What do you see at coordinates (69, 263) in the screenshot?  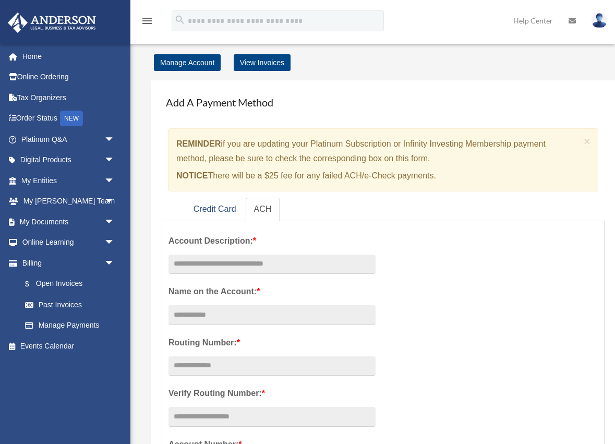 I see `a: Billingarrow_drop_down` at bounding box center [69, 263].